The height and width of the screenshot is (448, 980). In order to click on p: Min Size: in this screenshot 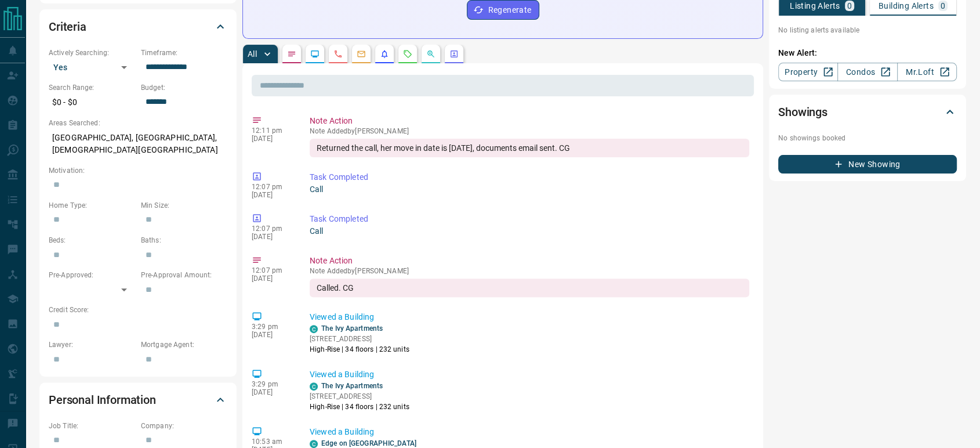, I will do `click(184, 205)`.